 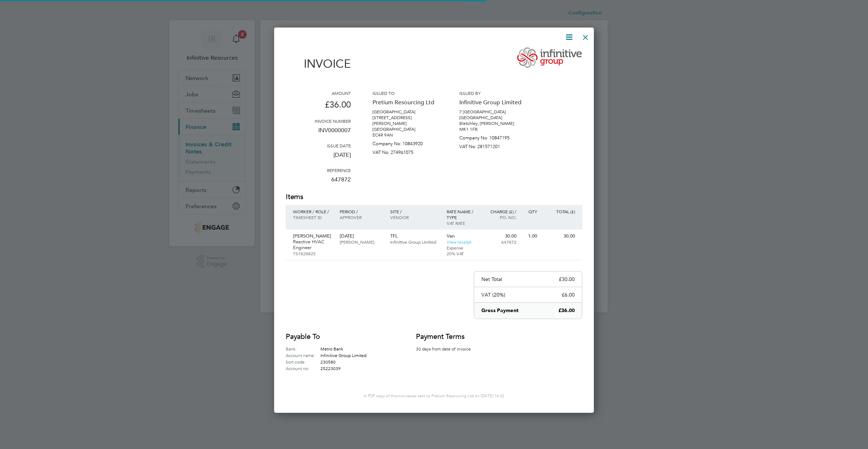 What do you see at coordinates (318, 145) in the screenshot?
I see `h3: Issue date` at bounding box center [318, 145].